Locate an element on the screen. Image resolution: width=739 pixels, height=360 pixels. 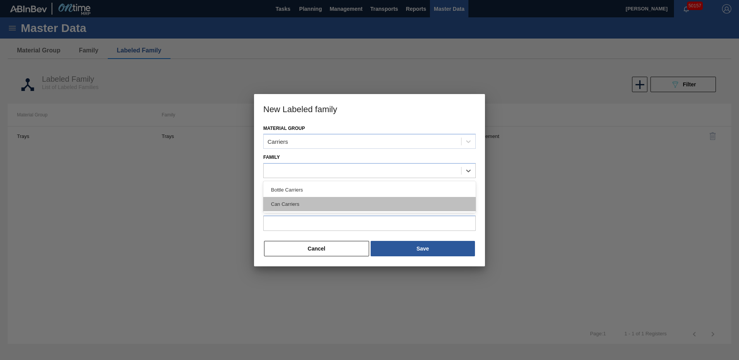
h3: New Labeled family is located at coordinates (370, 109).